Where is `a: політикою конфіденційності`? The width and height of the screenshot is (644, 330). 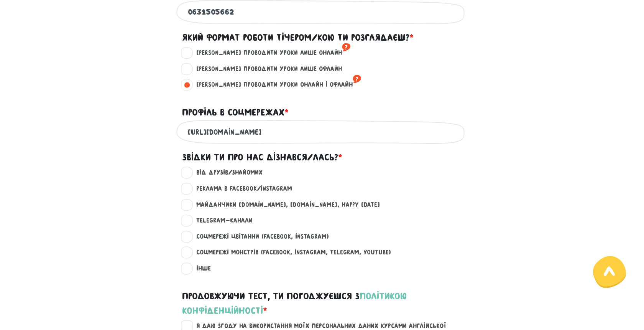
a: політикою конфіденційності is located at coordinates (295, 303).